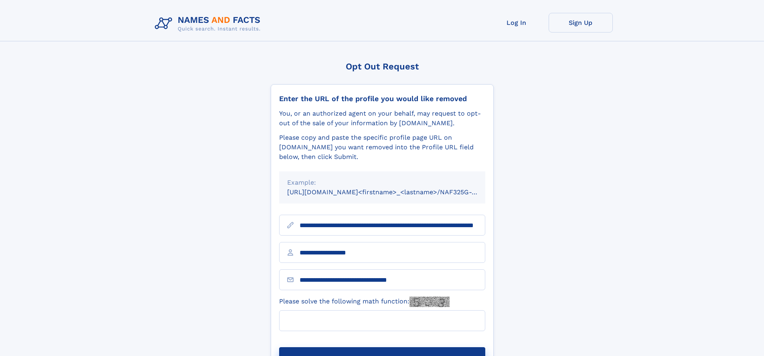 The width and height of the screenshot is (764, 356). Describe the element at coordinates (382, 66) in the screenshot. I see `div: Opt Out Request` at that location.